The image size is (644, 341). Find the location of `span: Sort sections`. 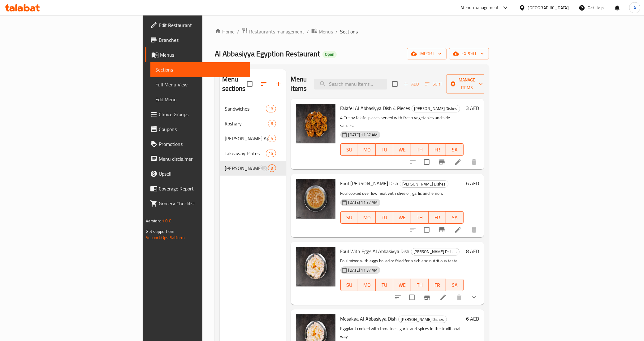

span: Sort sections is located at coordinates (264, 84).